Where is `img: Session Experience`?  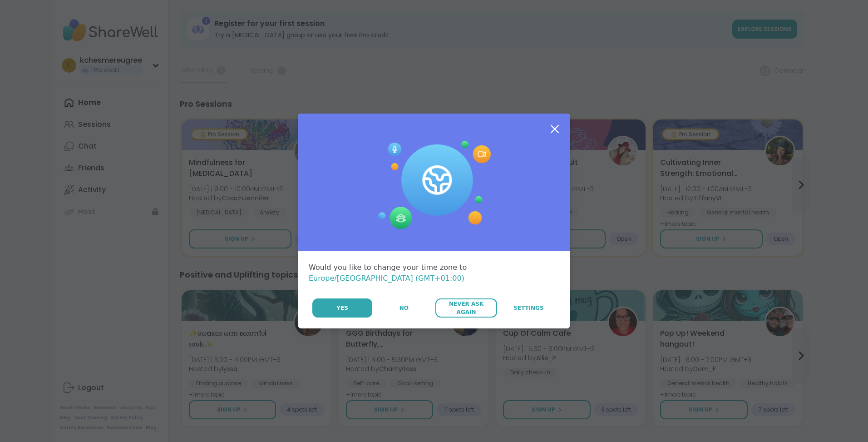
img: Session Experience is located at coordinates (434, 185).